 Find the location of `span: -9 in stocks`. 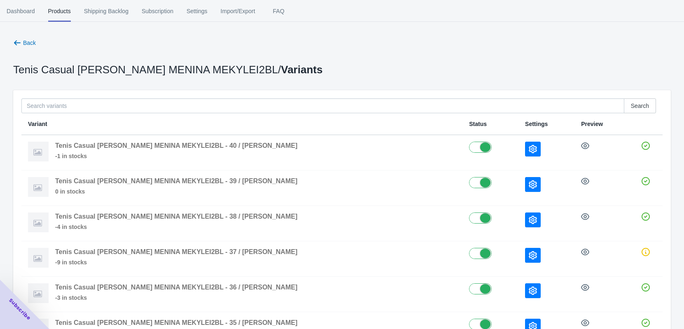

span: -9 in stocks is located at coordinates (176, 262).